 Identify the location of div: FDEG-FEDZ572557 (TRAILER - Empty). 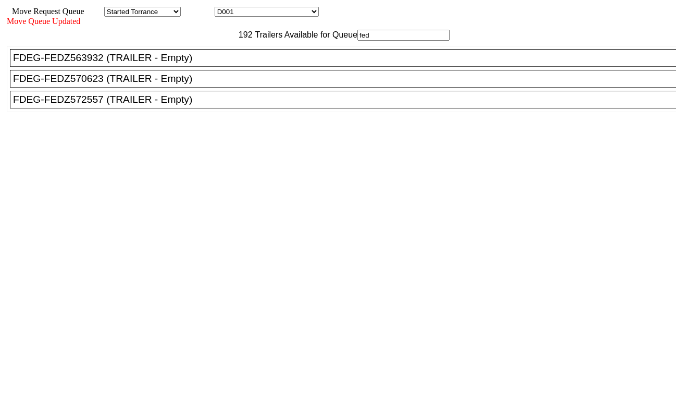
(348, 100).